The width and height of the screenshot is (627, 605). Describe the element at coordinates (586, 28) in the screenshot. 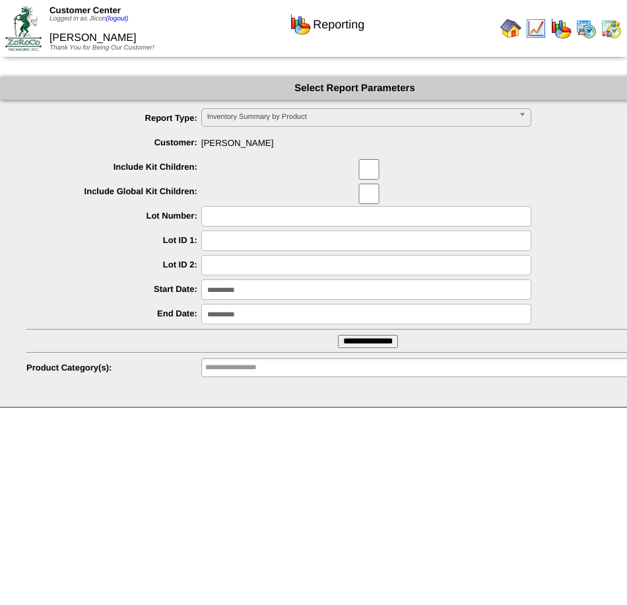

I see `img: calendarprod.gif` at that location.